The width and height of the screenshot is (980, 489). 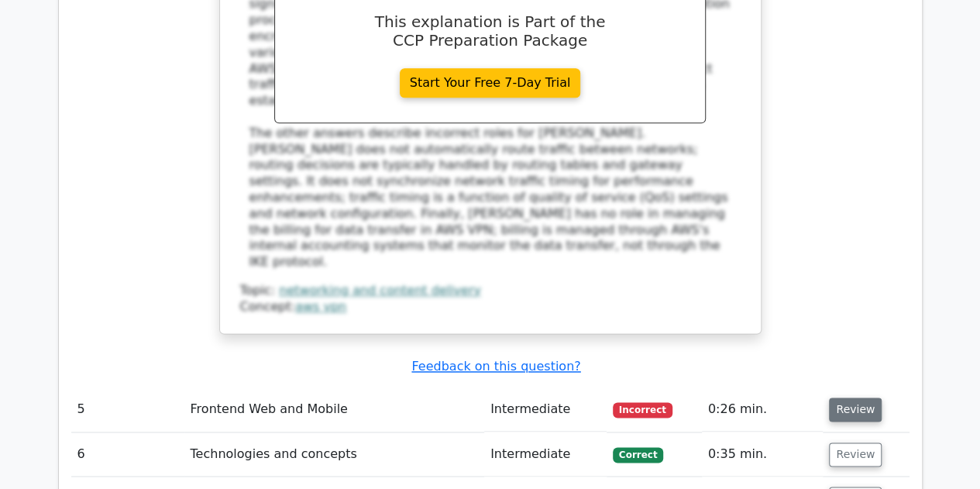 I want to click on td: 5, so click(x=128, y=409).